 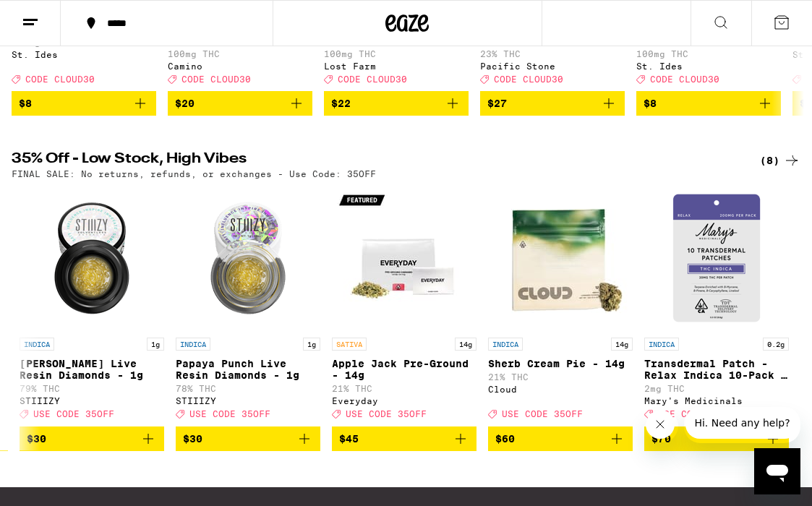 I want to click on a: Open page for Papaya Punch Live Resin Diamonds - 1g from STIIIZY, so click(x=248, y=306).